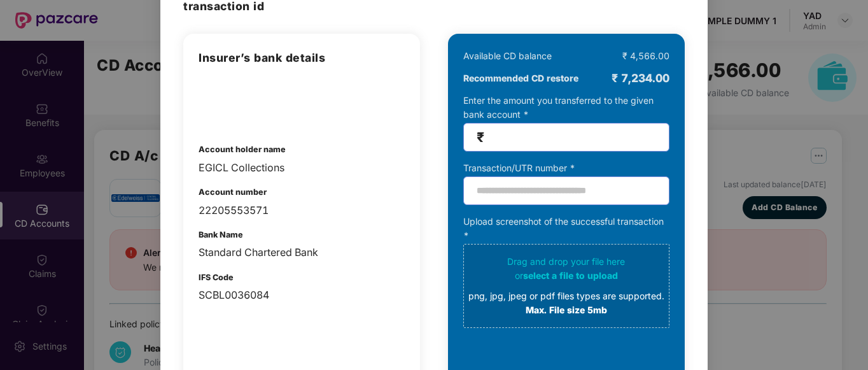  Describe the element at coordinates (302, 295) in the screenshot. I see `div: SCBL0036084` at that location.